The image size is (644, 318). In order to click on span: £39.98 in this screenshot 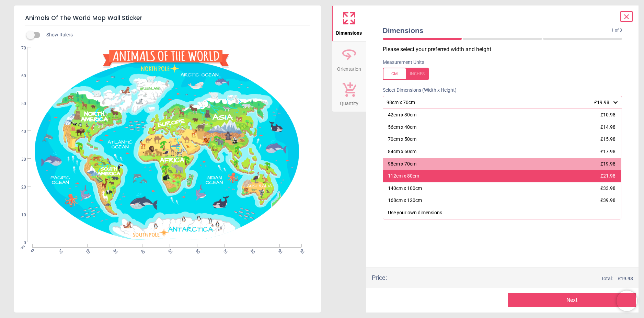, I will do `click(608, 200)`.